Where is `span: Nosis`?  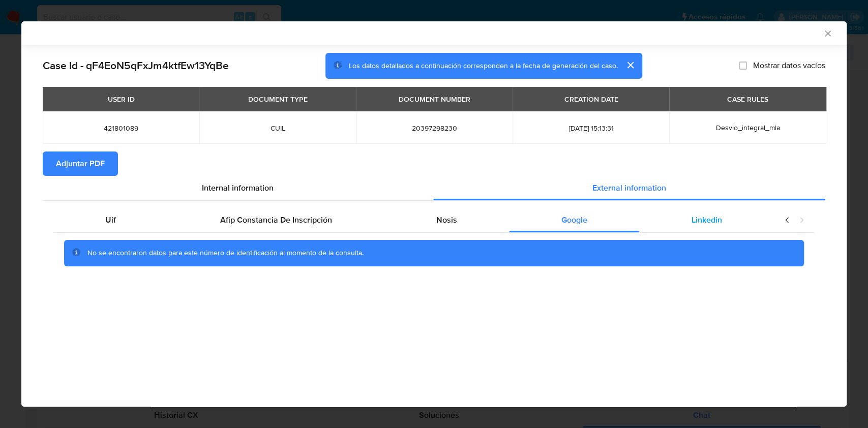
span: Nosis is located at coordinates (446, 220).